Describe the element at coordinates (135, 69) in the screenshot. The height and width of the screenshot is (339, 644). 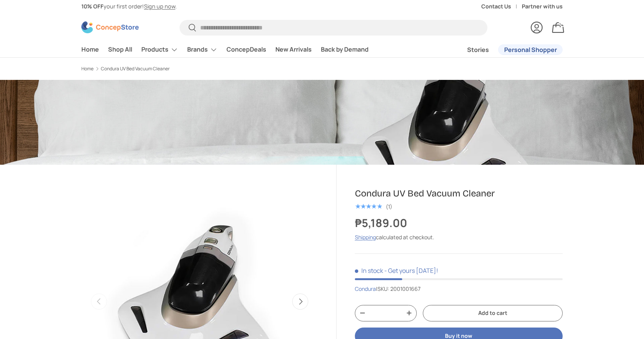
I see `a: Condura UV Bed Vacuum Cleaner` at that location.